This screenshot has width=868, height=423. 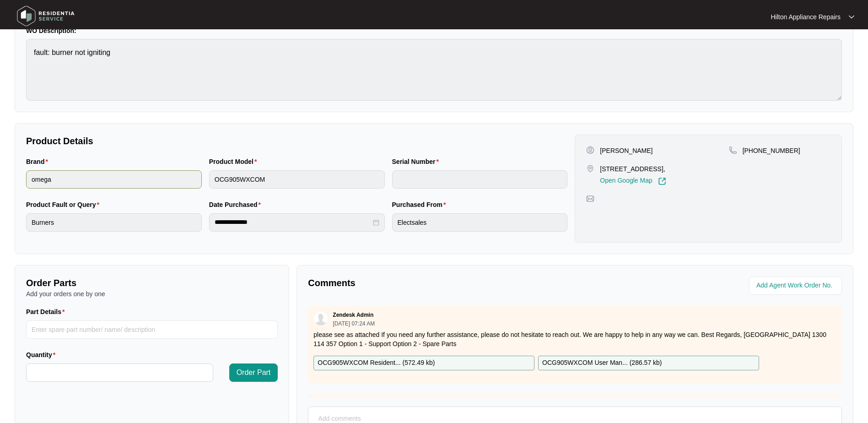 What do you see at coordinates (662, 181) in the screenshot?
I see `img: Link-External` at bounding box center [662, 181].